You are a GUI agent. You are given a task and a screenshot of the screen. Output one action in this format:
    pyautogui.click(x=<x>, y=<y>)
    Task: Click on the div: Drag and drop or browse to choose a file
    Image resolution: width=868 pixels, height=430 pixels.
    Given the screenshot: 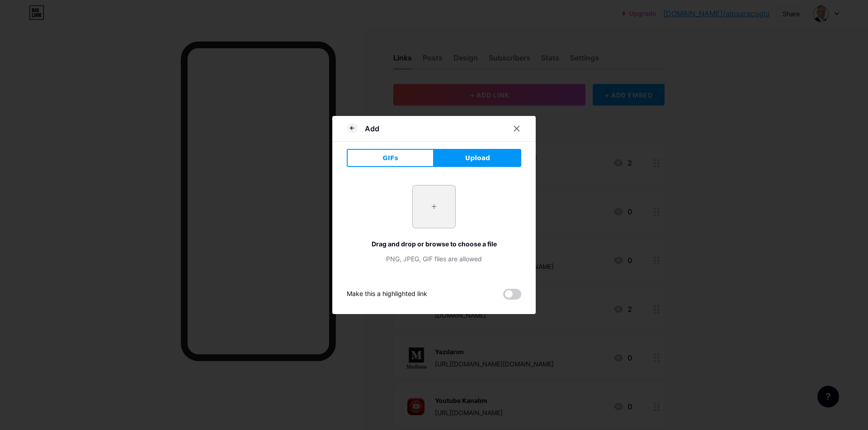 What is the action you would take?
    pyautogui.click(x=434, y=244)
    